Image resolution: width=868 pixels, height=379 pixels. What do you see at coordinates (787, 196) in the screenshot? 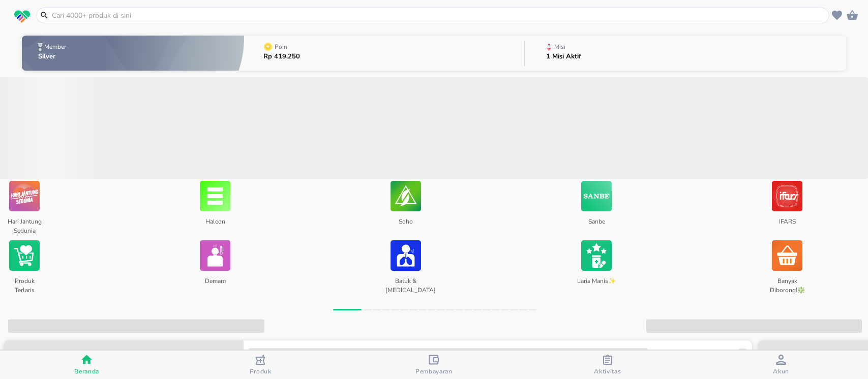
I see `img: IFARS` at bounding box center [787, 196].